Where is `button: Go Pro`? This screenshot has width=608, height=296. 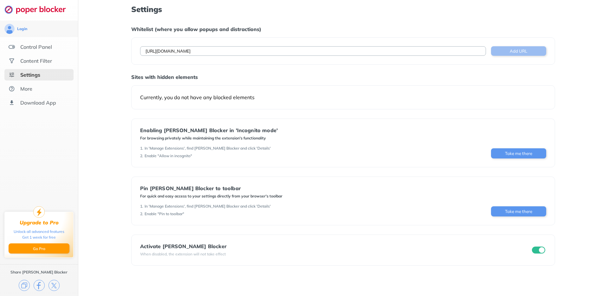
button: Go Pro is located at coordinates (39, 249).